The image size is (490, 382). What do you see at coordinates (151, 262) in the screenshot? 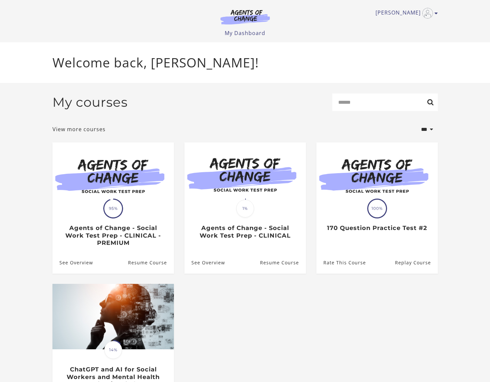
I see `a: Agents of Change - Social Work Test Prep - CLINICAL - PREMIUM: Resume Course` at bounding box center [151, 262].